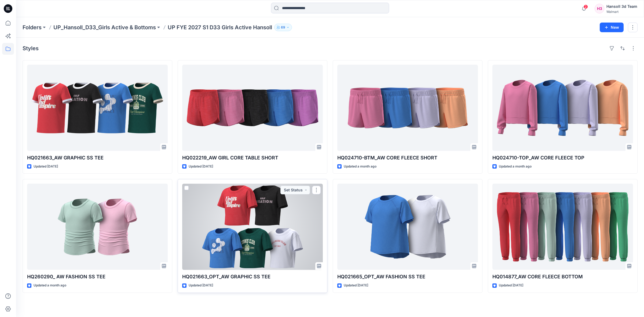 The image size is (644, 317). Describe the element at coordinates (563, 158) in the screenshot. I see `p: HQ024710-TOP_AW CORE FLEECE TOP` at that location.